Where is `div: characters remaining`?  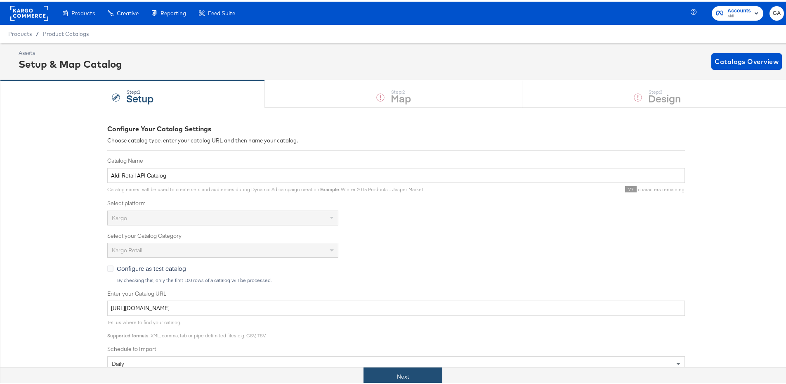
div: characters remaining is located at coordinates (554, 188).